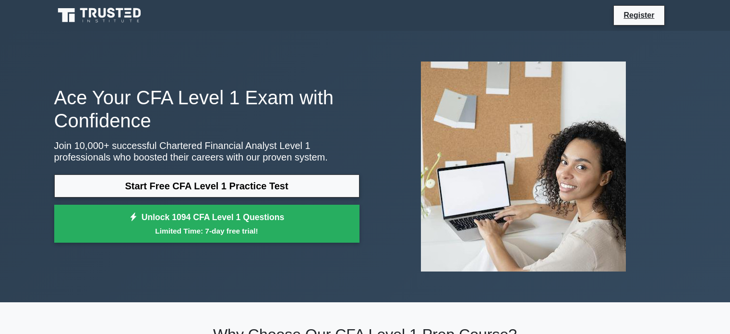 This screenshot has width=730, height=334. I want to click on a: Start Free CFA Level 1 Practice Test, so click(207, 186).